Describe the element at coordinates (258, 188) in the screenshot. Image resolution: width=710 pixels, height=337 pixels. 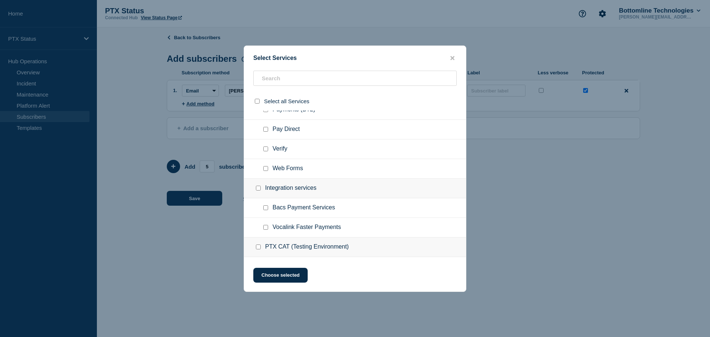
I see `input: Integration services checkbox` at that location.